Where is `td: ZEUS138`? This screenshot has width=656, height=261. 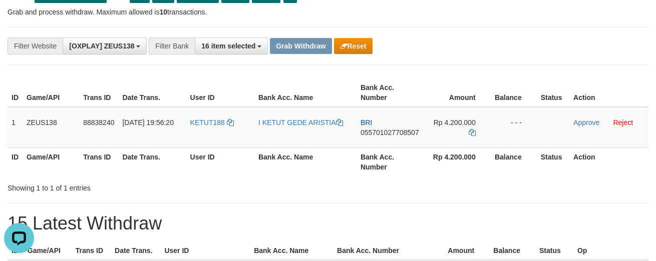 td: ZEUS138 is located at coordinates (51, 128).